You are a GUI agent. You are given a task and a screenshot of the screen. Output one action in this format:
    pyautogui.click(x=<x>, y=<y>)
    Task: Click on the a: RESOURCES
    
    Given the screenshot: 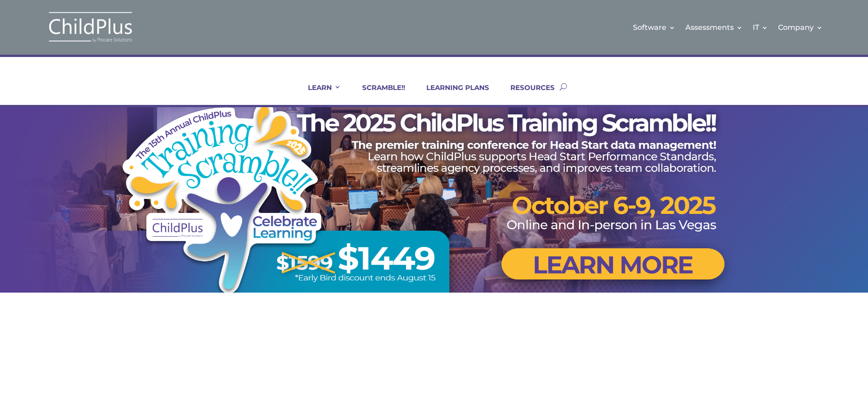 What is the action you would take?
    pyautogui.click(x=526, y=94)
    